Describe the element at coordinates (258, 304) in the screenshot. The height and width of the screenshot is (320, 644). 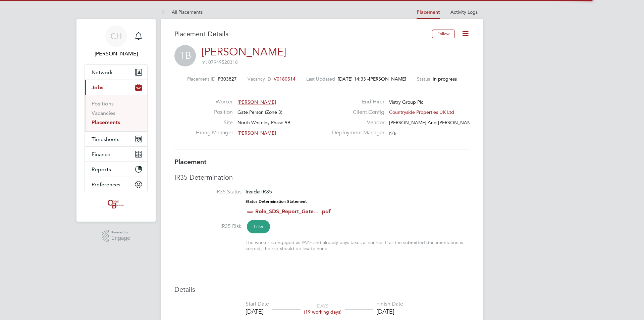
I see `div: Start Date` at that location.